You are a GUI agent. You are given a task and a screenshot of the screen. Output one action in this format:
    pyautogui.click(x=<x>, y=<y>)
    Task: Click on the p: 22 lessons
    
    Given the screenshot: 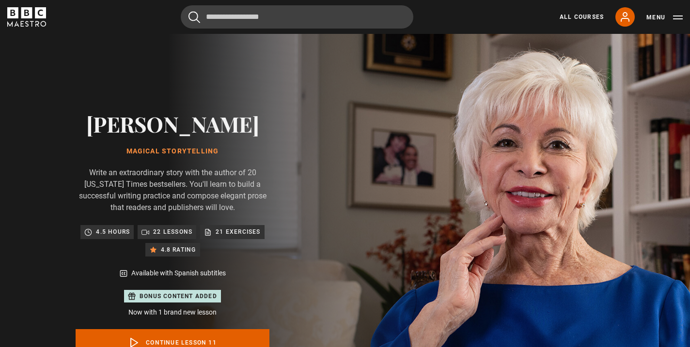 What is the action you would take?
    pyautogui.click(x=173, y=232)
    